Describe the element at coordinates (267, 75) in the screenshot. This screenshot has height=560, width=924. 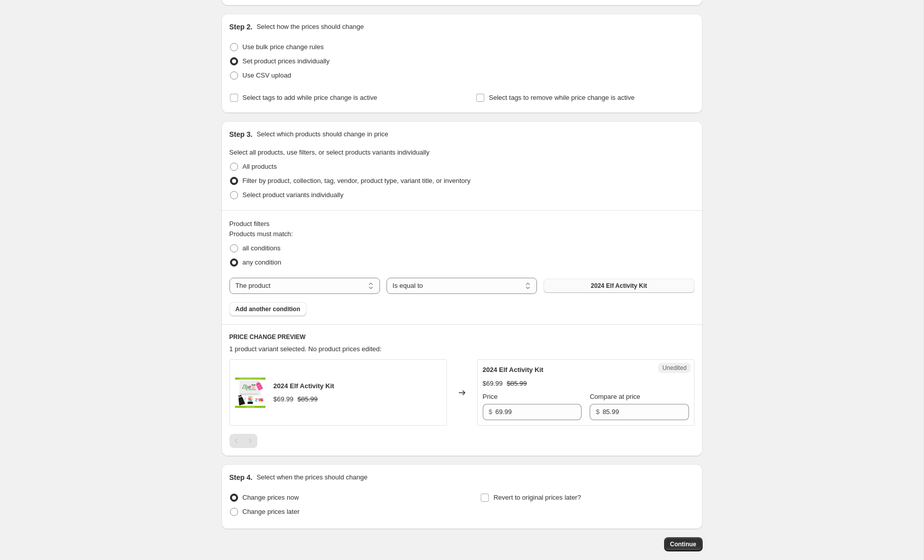
I see `span: Use CSV upload` at that location.